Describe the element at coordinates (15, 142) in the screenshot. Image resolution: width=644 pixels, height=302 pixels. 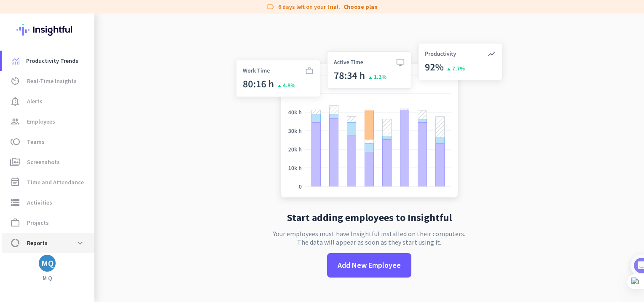
I see `i: toll` at that location.